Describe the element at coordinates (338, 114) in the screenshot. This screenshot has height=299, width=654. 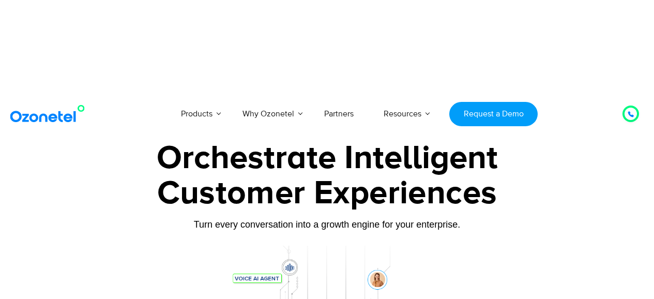
I see `a: Partners` at that location.